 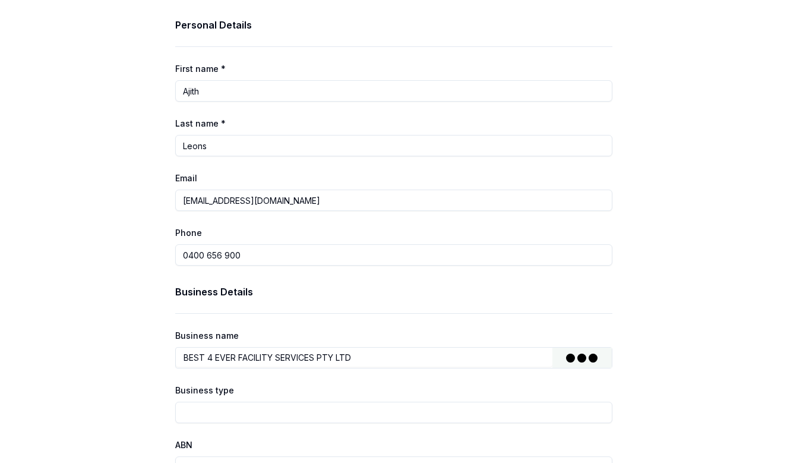 What do you see at coordinates (184, 444) in the screenshot?
I see `label: ABN` at bounding box center [184, 444].